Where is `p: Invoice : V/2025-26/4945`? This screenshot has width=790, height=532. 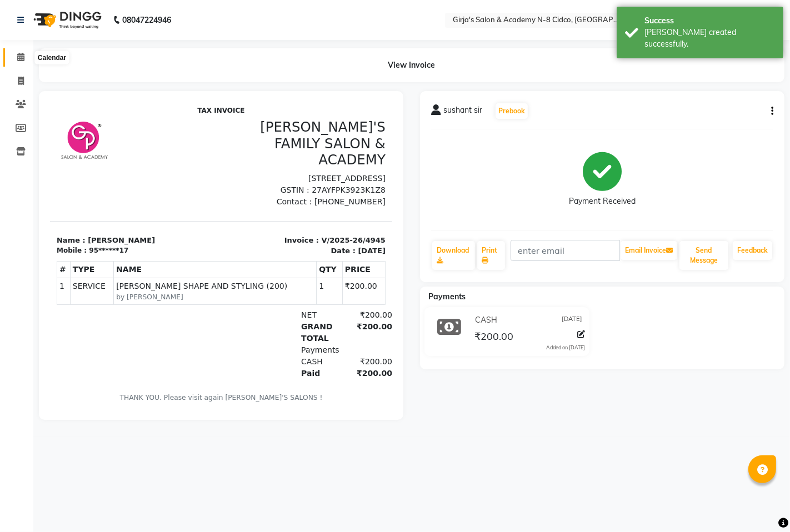
p: Invoice : V/2025-26/4945 is located at coordinates (257, 138).